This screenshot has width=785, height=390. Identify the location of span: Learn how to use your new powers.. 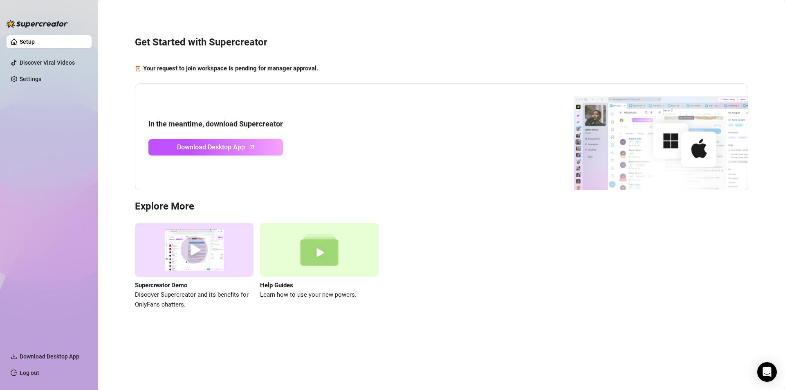
(320, 295).